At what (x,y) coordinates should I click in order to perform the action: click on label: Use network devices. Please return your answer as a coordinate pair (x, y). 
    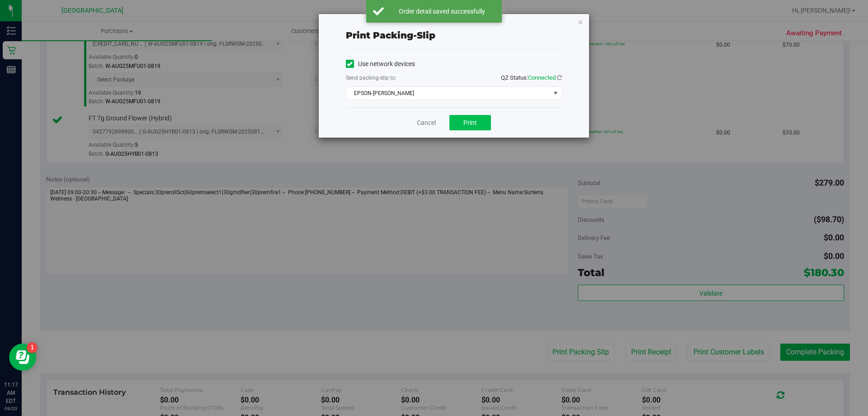
    Looking at the image, I should click on (381, 64).